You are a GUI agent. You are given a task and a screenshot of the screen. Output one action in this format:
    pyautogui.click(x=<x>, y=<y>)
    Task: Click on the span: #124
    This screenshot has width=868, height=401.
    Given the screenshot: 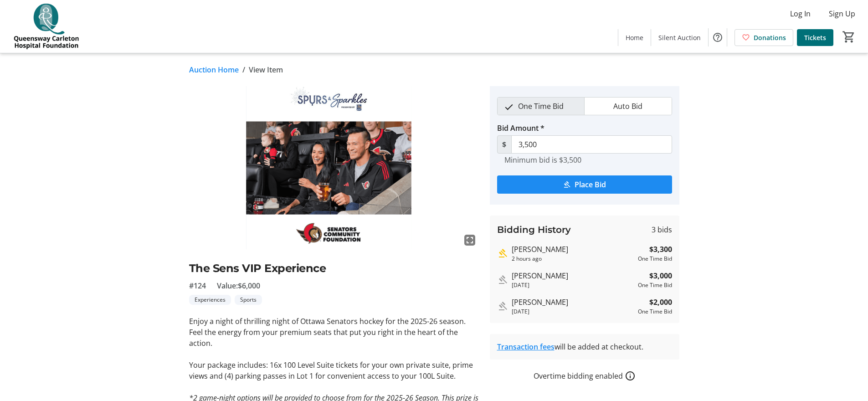 What is the action you would take?
    pyautogui.click(x=197, y=285)
    